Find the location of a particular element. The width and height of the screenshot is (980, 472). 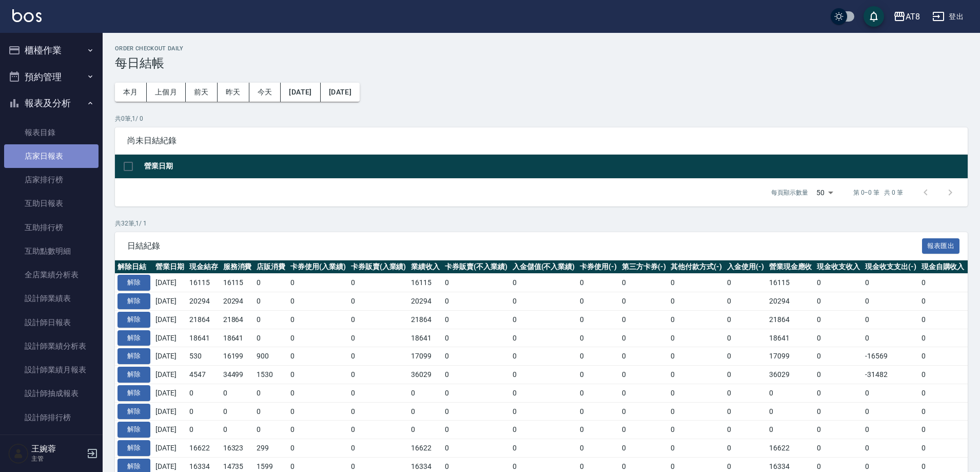

th: 入金使用(-) is located at coordinates (745, 267).